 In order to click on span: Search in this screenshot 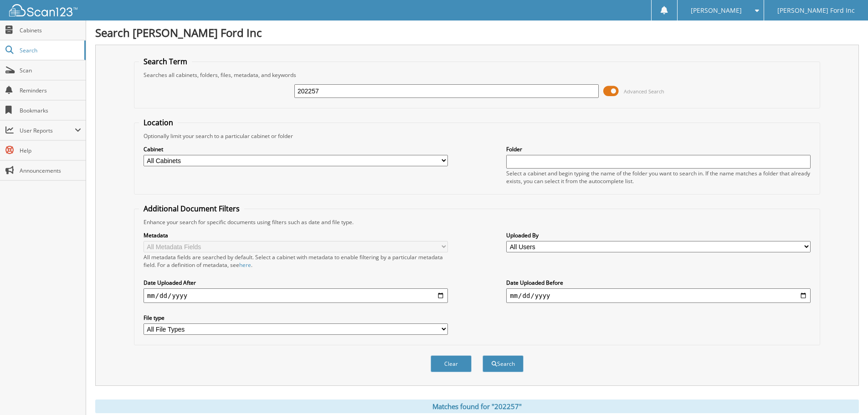, I will do `click(50, 50)`.